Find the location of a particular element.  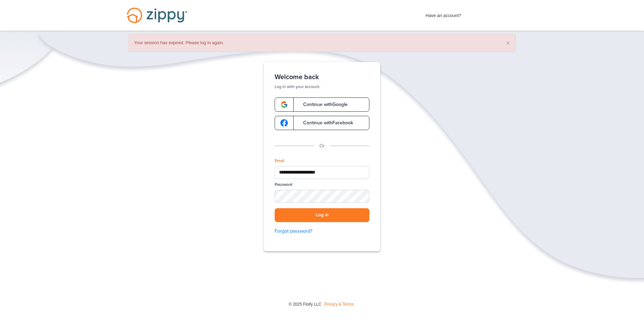

a: Forgot password? is located at coordinates (322, 231).